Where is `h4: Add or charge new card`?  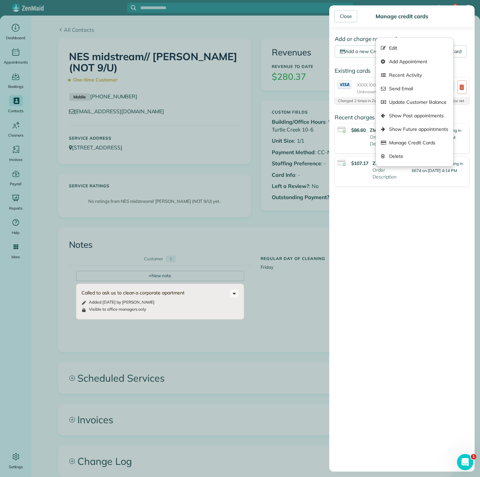 h4: Add or charge new card is located at coordinates (402, 39).